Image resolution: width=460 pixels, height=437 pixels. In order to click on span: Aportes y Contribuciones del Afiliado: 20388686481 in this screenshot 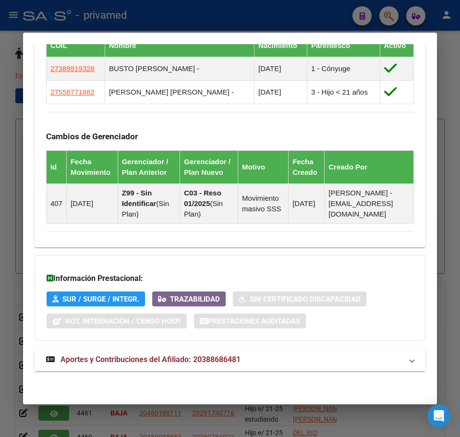, I will do `click(150, 359)`.